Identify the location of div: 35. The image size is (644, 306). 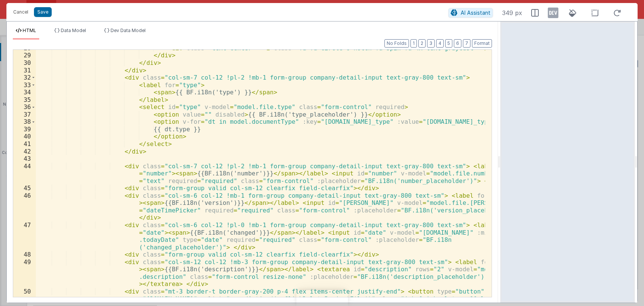
(24, 100).